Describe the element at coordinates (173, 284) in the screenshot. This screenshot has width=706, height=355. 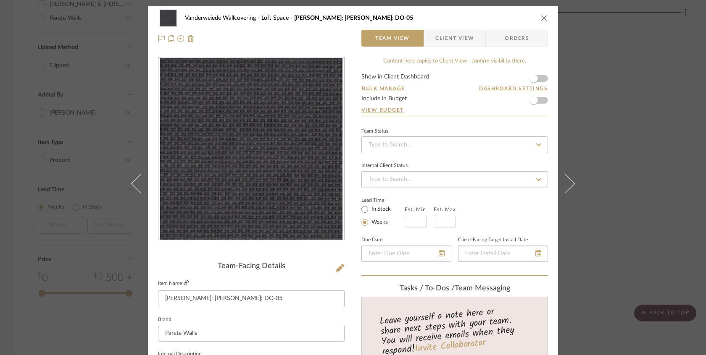
I see `label: Item Name` at that location.